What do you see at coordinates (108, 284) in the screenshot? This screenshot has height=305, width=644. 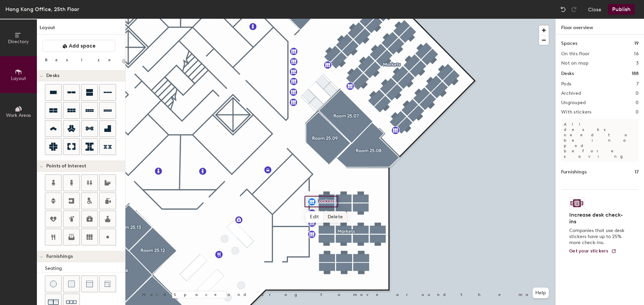 I see `button: Couch (corner)` at bounding box center [108, 284].